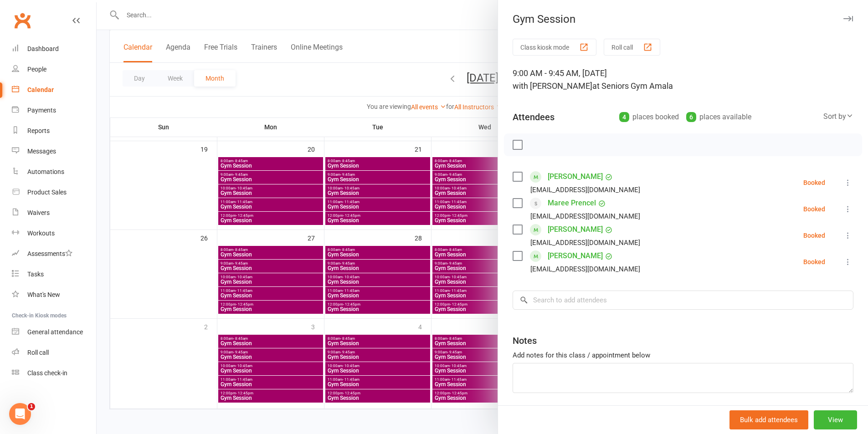 This screenshot has height=434, width=868. I want to click on div: places available, so click(719, 117).